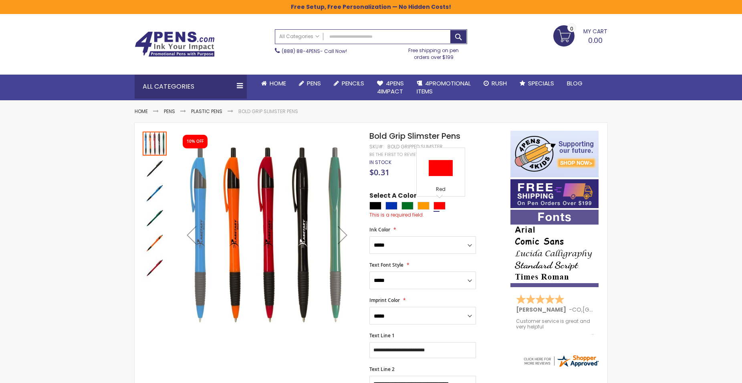 The image size is (742, 383). Describe the element at coordinates (391, 206) in the screenshot. I see `div: Blue` at that location.